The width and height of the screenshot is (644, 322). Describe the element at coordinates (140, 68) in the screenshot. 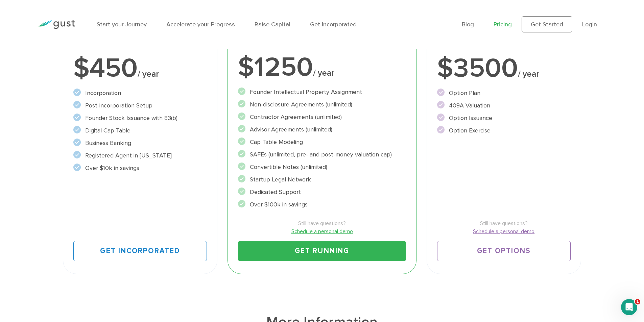

I see `div: $450` at that location.